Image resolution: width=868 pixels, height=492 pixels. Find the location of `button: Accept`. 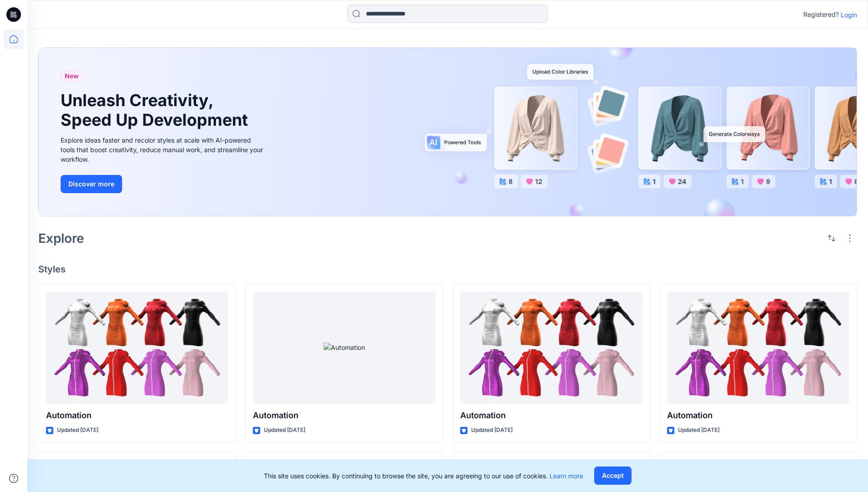

button: Accept is located at coordinates (612, 476).